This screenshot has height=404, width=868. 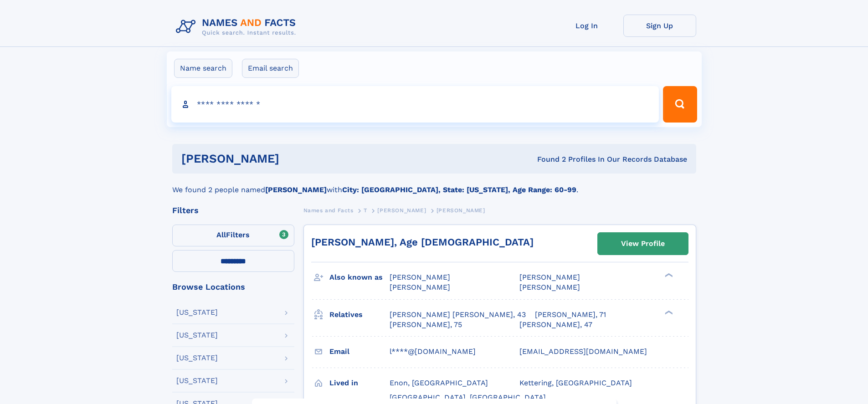 What do you see at coordinates (680, 105) in the screenshot?
I see `button: Search Button` at bounding box center [680, 105].